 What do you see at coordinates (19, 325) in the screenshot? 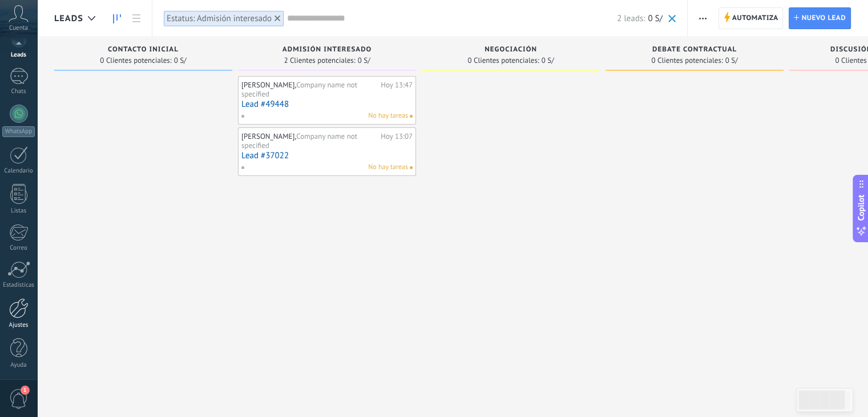
I see `div: Ajustes` at bounding box center [19, 325].